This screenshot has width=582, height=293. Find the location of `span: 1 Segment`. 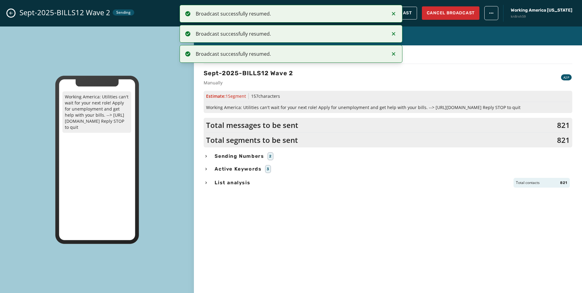

span: 1 Segment is located at coordinates (235, 96).